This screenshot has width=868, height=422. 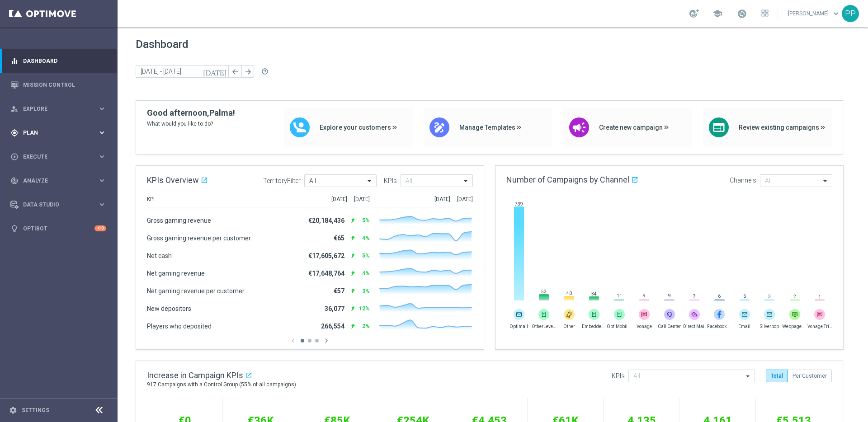 I want to click on a: Dashboard, so click(x=65, y=61).